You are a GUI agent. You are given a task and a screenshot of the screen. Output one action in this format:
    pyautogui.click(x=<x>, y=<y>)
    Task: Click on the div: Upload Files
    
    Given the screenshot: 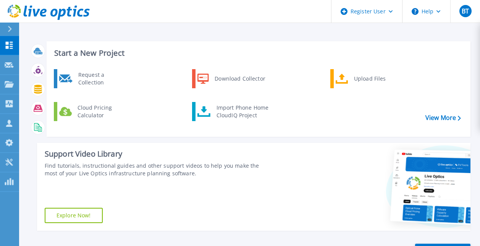 What is the action you would take?
    pyautogui.click(x=378, y=79)
    